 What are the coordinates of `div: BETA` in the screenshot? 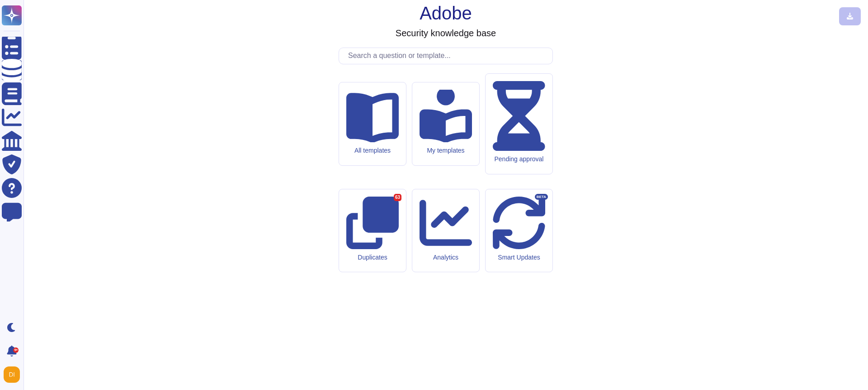 It's located at (541, 196).